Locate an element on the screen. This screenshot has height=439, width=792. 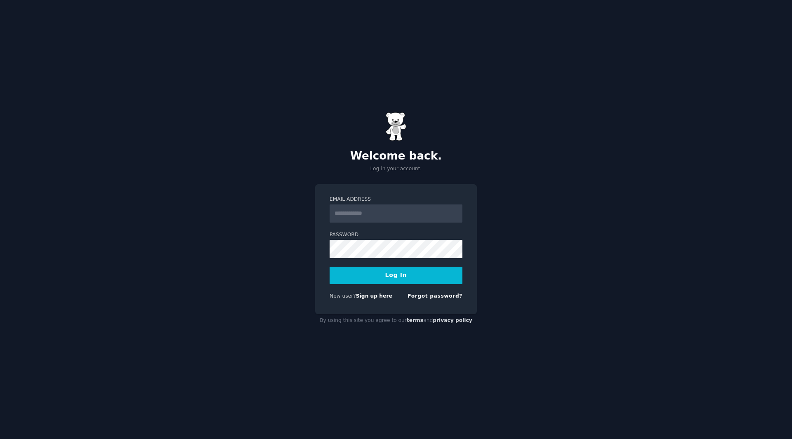
a: privacy policy is located at coordinates (453, 321).